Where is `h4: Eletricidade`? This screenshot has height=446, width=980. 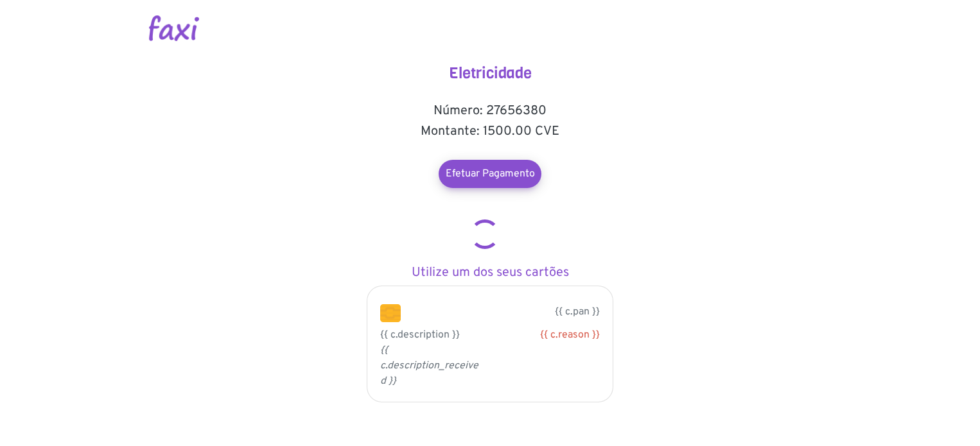
h4: Eletricidade is located at coordinates (490, 73).